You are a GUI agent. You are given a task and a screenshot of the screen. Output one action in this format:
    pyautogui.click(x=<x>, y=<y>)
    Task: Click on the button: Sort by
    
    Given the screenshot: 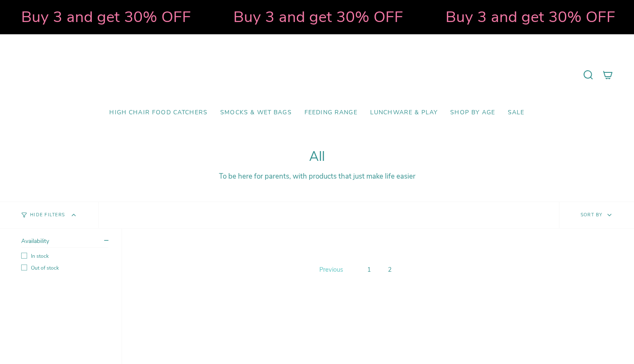 What is the action you would take?
    pyautogui.click(x=596, y=215)
    